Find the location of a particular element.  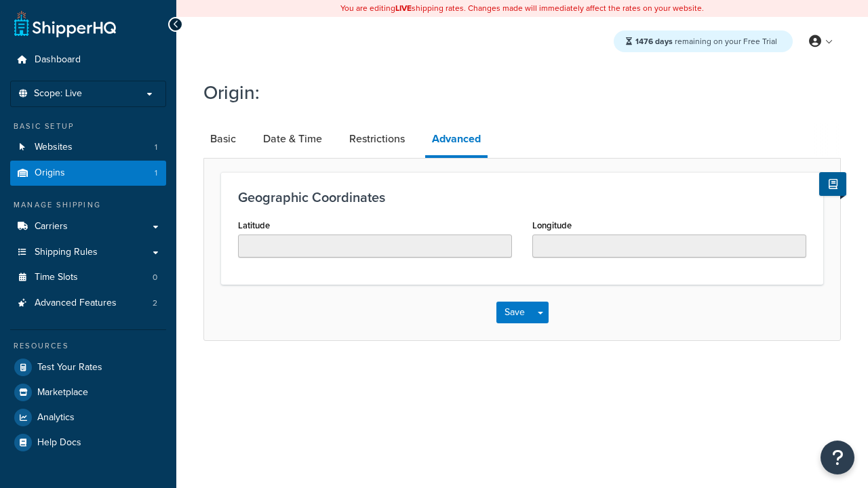

span: remaining on your Free Trial is located at coordinates (706, 41).